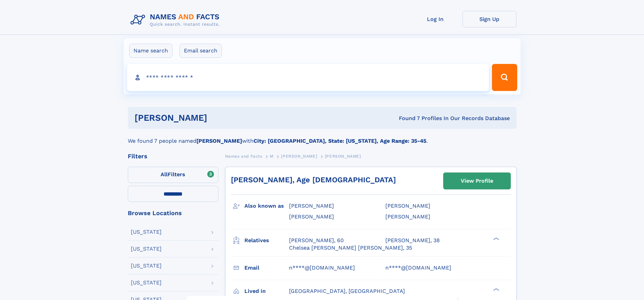 The image size is (644, 300). Describe the element at coordinates (477, 181) in the screenshot. I see `a: View Profile` at that location.